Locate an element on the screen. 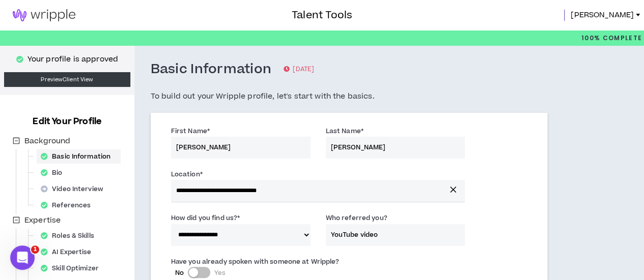 The image size is (644, 280). span: 1 is located at coordinates (35, 249).